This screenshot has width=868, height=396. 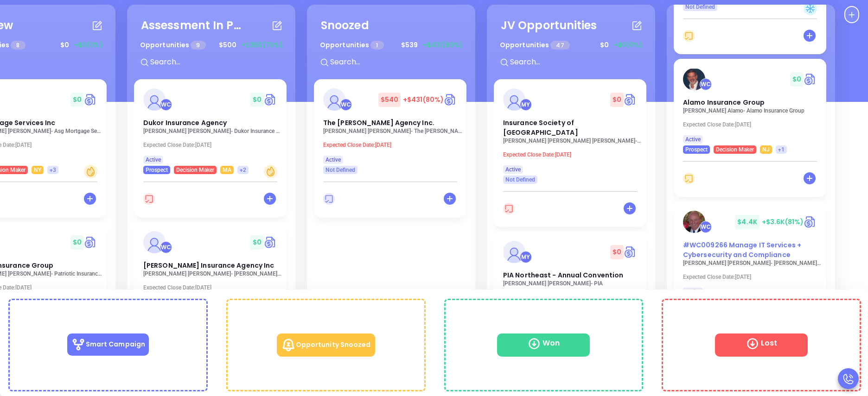 I want to click on span: $ 540, so click(x=390, y=100).